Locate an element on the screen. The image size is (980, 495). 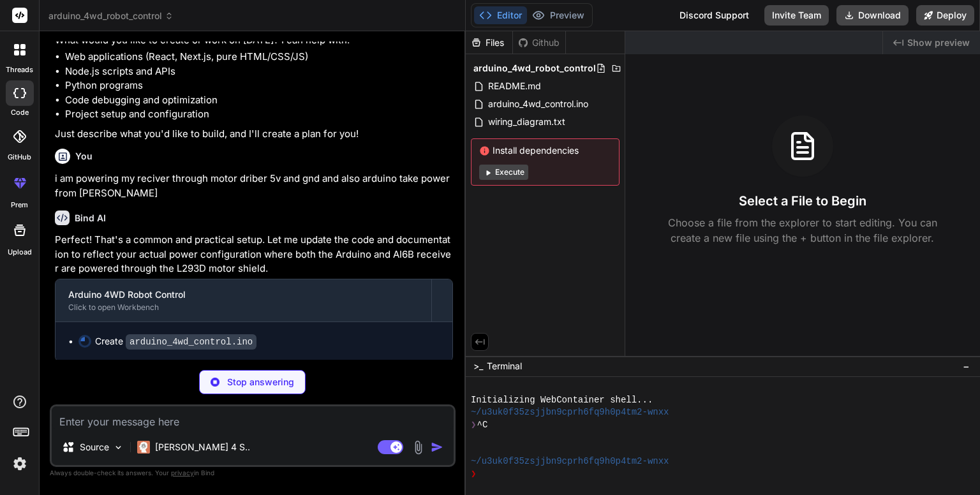
div: Arduino 4WD Robot Control is located at coordinates (243, 295).